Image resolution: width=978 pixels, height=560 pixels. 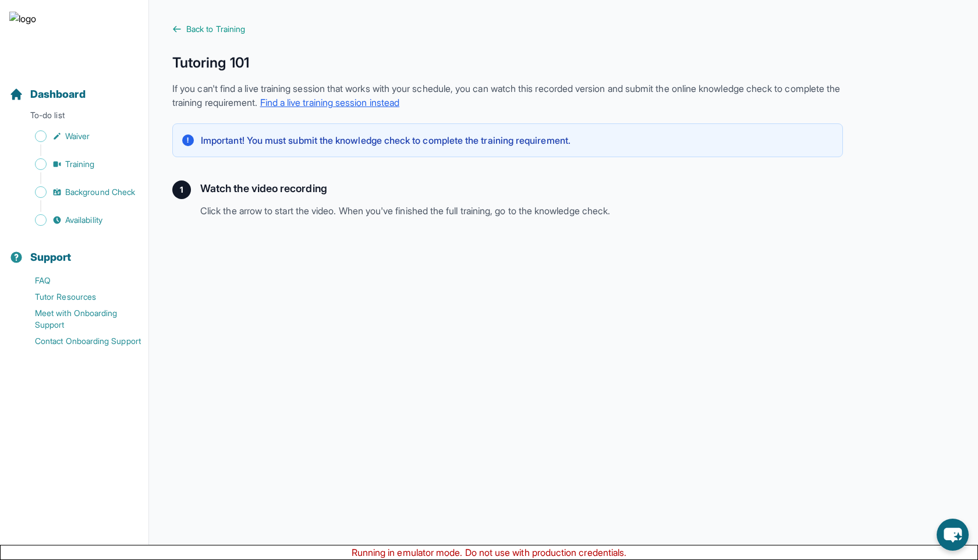 What do you see at coordinates (386, 140) in the screenshot?
I see `p: Important! You must submit the knowledge check to complete the training requirement.` at bounding box center [386, 140].